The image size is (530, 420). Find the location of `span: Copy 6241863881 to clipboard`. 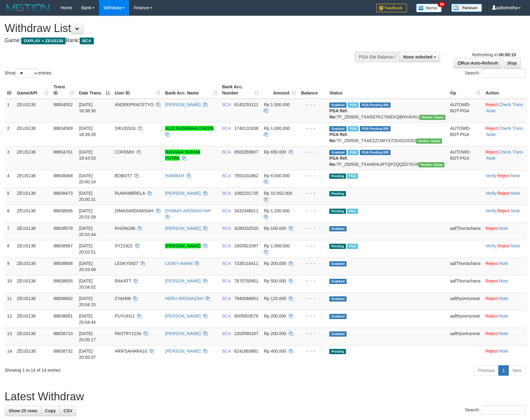

span: Copy 6241863881 to clipboard is located at coordinates (246, 351).